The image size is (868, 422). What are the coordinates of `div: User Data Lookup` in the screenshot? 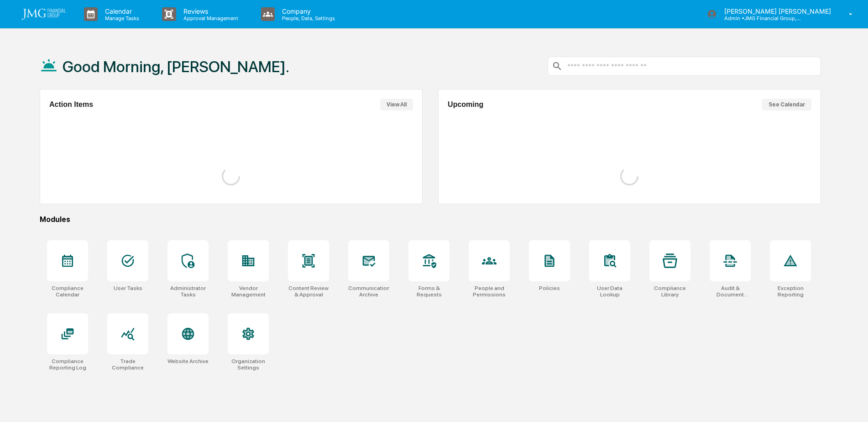 It's located at (610, 291).